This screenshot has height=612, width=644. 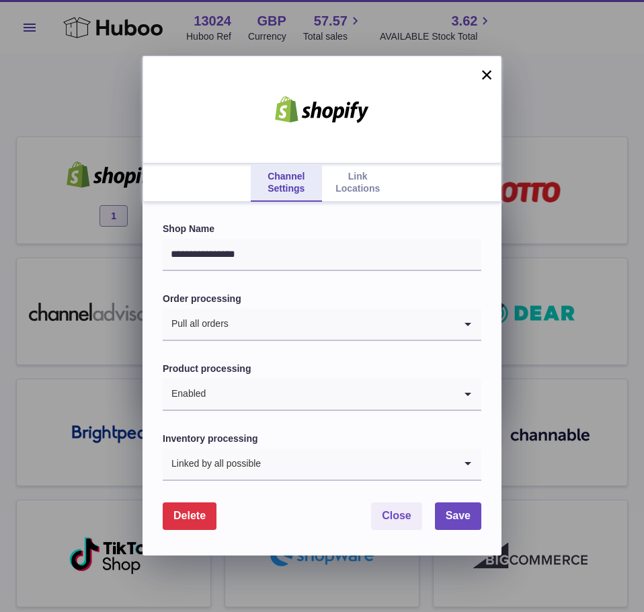 I want to click on span: Pull all orders, so click(x=196, y=324).